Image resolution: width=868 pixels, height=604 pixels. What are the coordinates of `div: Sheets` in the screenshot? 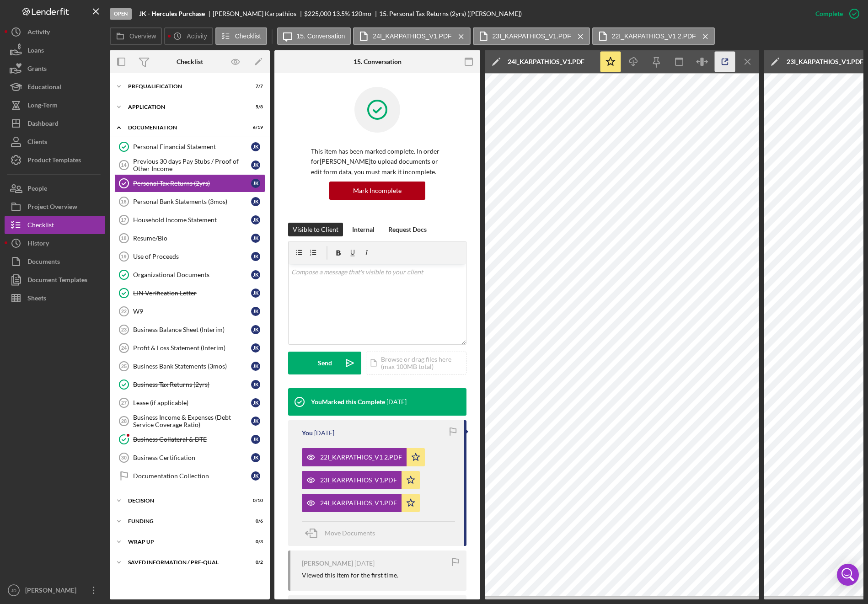 It's located at (36, 299).